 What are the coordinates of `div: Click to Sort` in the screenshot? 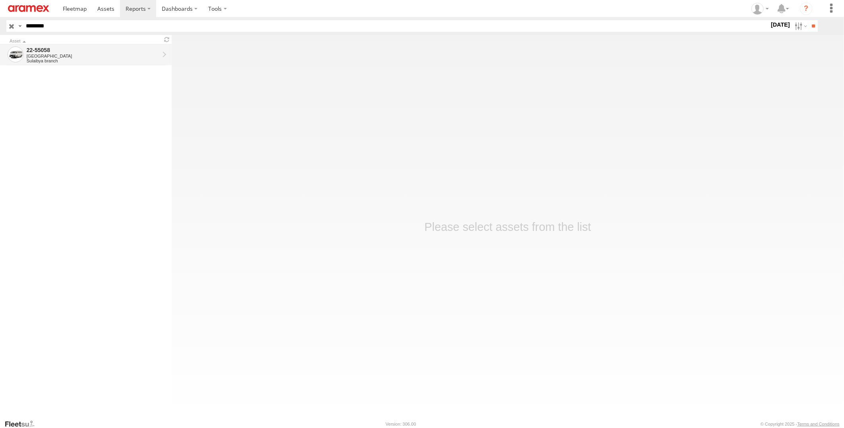 It's located at (84, 41).